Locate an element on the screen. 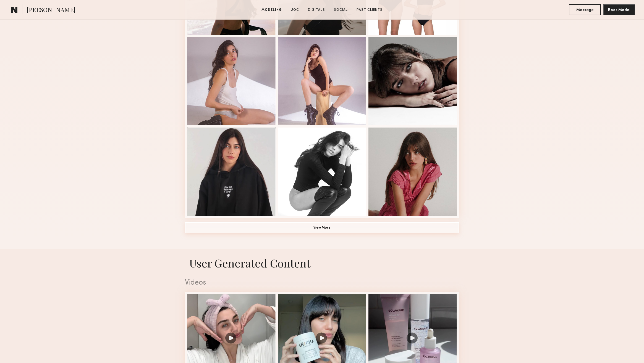  button: View More is located at coordinates (322, 228).